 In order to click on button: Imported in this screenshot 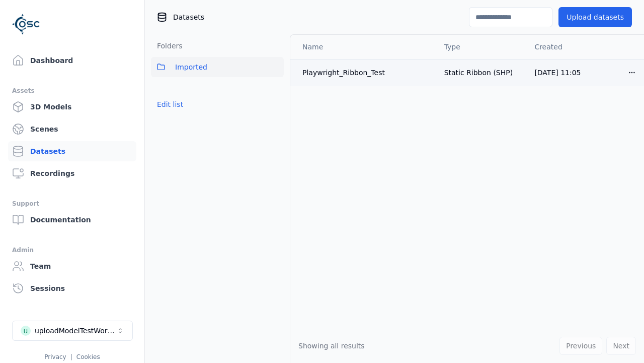, I will do `click(218, 67)`.